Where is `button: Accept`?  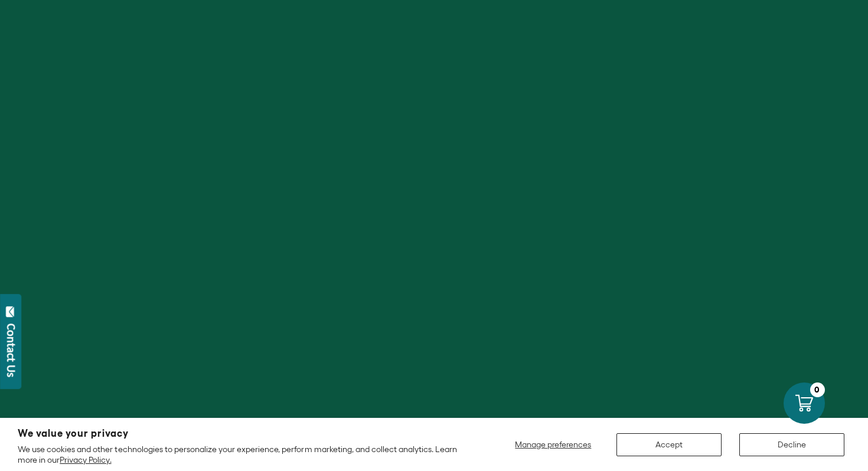
button: Accept is located at coordinates (669, 445).